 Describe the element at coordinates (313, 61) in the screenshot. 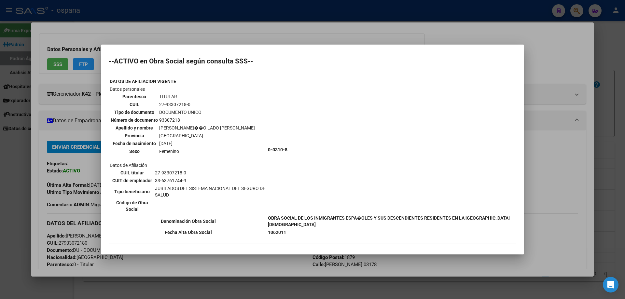

I see `h2: --ACTIVO en Obra Social según consulta SSS--` at that location.